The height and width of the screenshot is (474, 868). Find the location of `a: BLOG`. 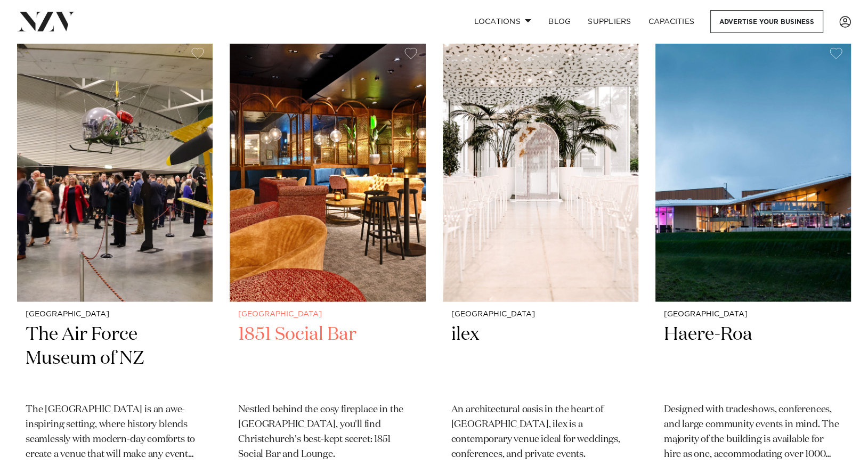

a: BLOG is located at coordinates (559, 21).